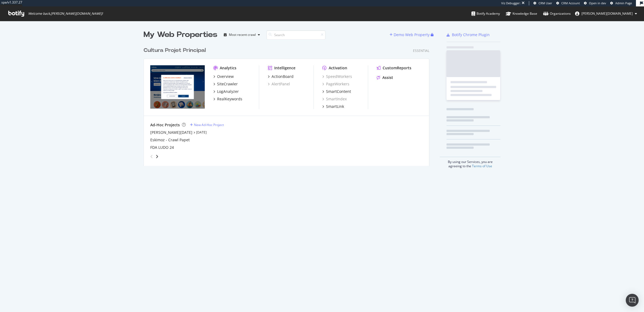 Image resolution: width=644 pixels, height=312 pixels. I want to click on a: ActionBoard, so click(281, 77).